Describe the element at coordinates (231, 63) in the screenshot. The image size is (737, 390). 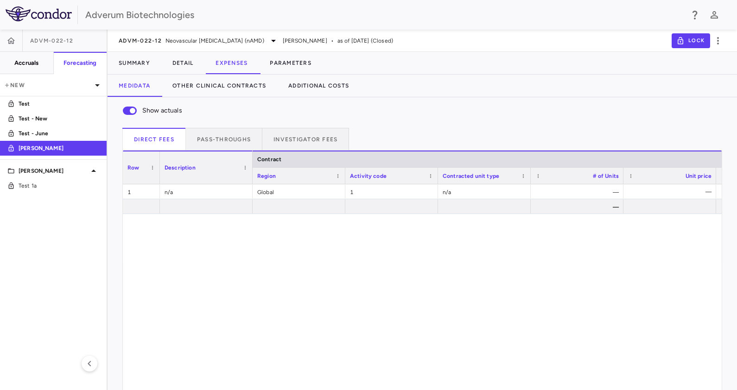
I see `button: Expenses` at that location.